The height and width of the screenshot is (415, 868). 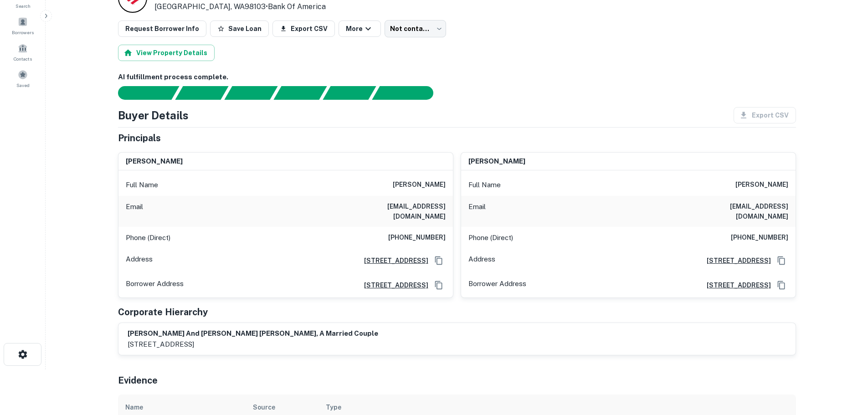 I want to click on span: Borrowers, so click(x=23, y=32).